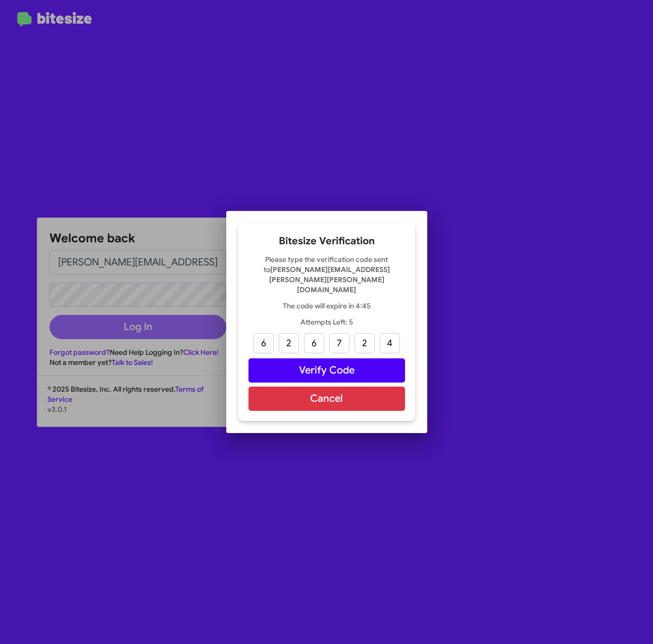  Describe the element at coordinates (327, 241) in the screenshot. I see `h2: Bitesize Verification` at that location.